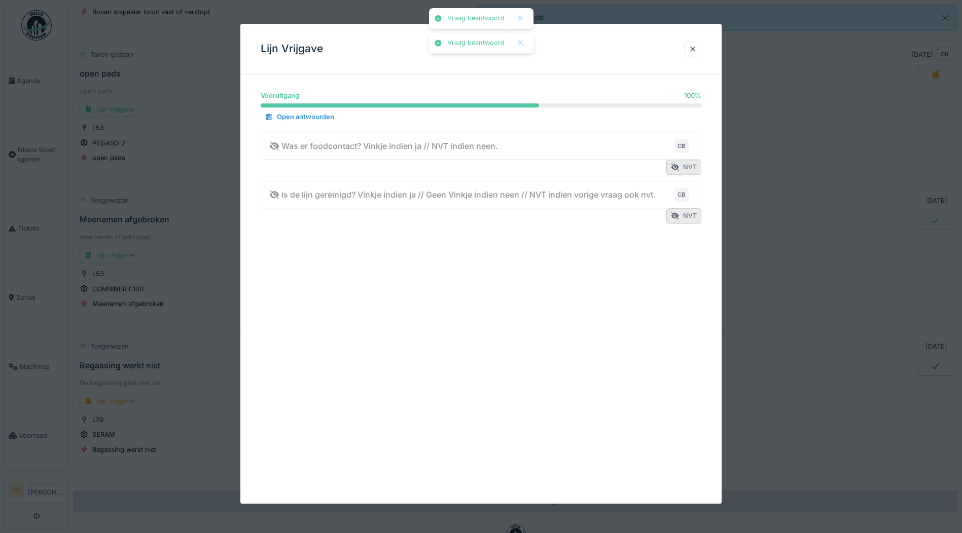 The image size is (962, 533). Describe the element at coordinates (462, 195) in the screenshot. I see `div: Is de lijn gereinigd? Vinkje indien ja // Geen Vinkje indien neen // NVT indien vorige vraag ook ...` at that location.